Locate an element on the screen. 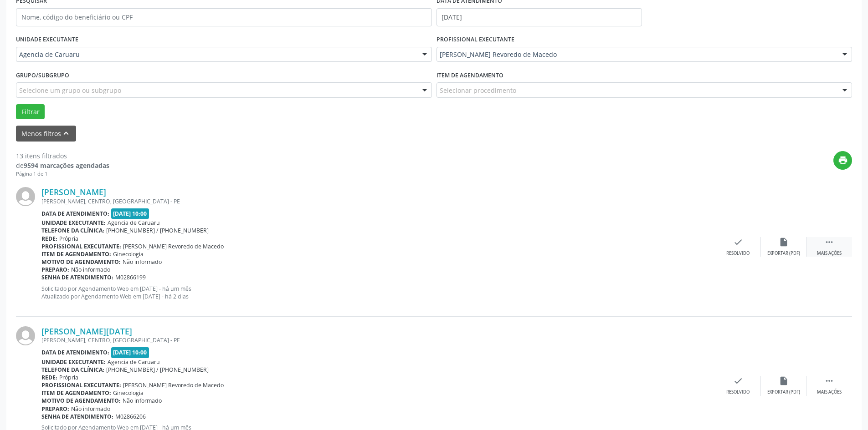 This screenshot has width=868, height=430. label: Grupo/Subgrupo is located at coordinates (42, 75).